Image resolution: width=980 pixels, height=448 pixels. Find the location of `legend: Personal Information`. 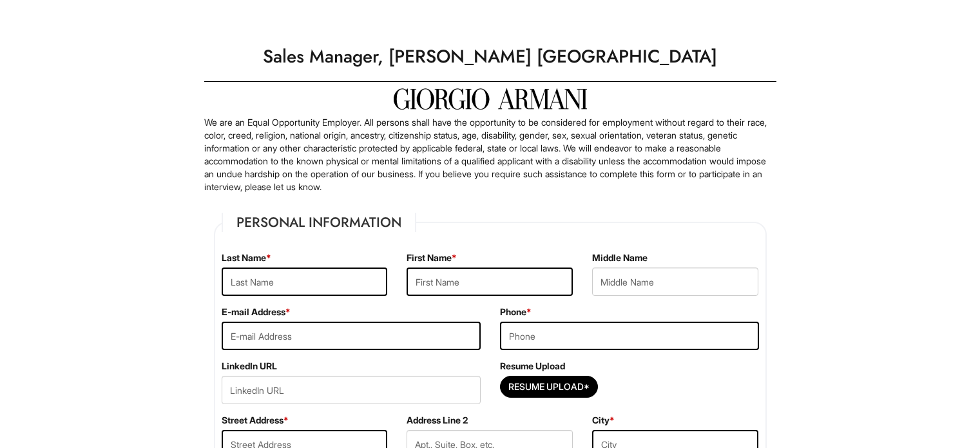

legend: Personal Information is located at coordinates (319, 222).